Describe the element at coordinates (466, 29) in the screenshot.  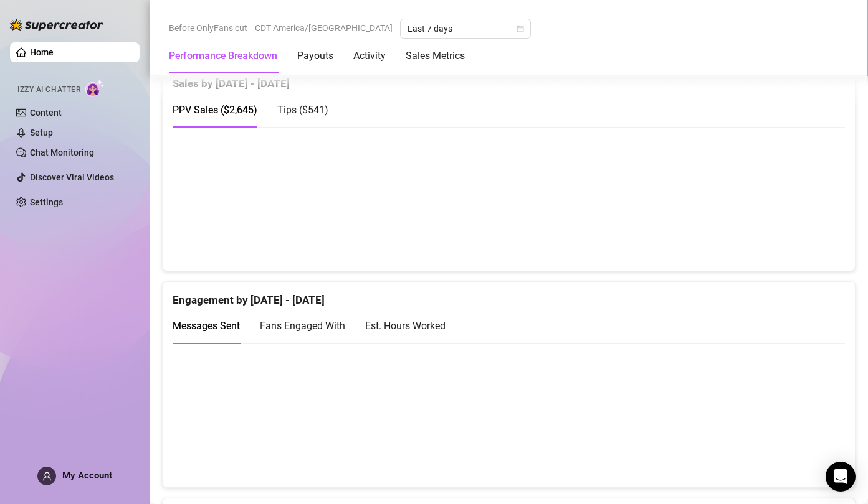
I see `span: Last 7 days` at that location.